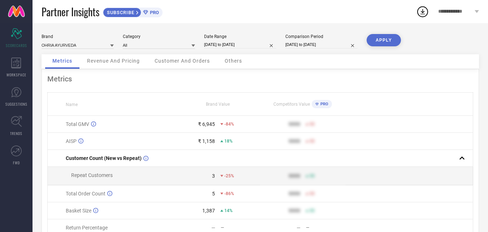 The width and height of the screenshot is (488, 232). What do you see at coordinates (77, 124) in the screenshot?
I see `span: Total GMV` at bounding box center [77, 124].